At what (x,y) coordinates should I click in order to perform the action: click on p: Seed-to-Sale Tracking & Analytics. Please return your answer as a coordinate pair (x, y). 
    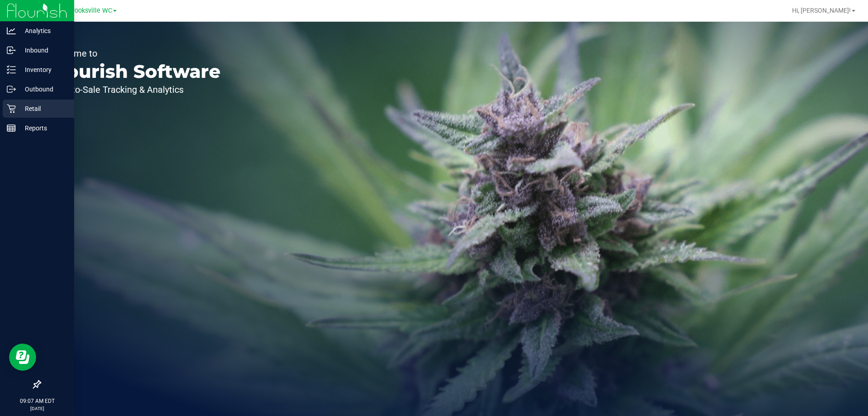
    Looking at the image, I should click on (135, 89).